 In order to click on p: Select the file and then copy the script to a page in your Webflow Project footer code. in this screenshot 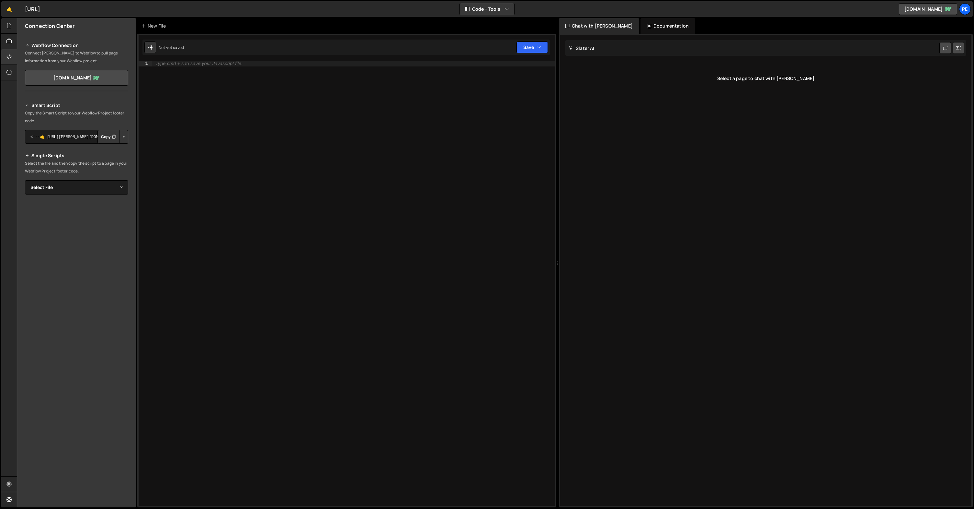, I will do `click(76, 167)`.